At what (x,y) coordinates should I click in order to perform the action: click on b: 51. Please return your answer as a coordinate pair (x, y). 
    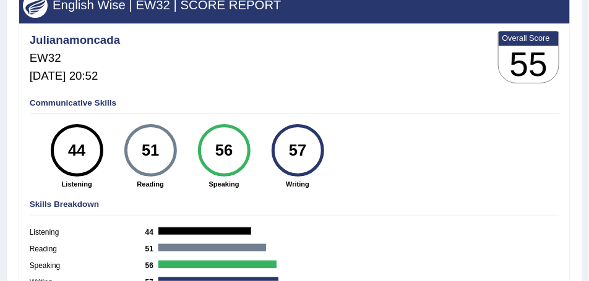
    Looking at the image, I should click on (152, 249).